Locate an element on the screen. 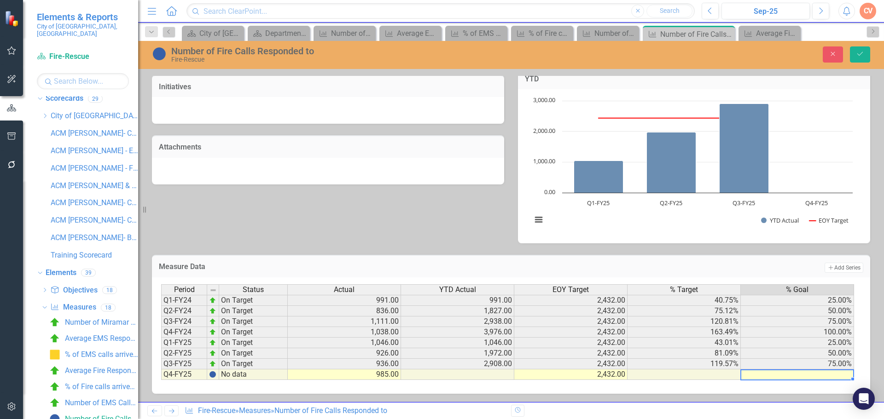 The image size is (884, 419). td: 43.01% is located at coordinates (684, 343).